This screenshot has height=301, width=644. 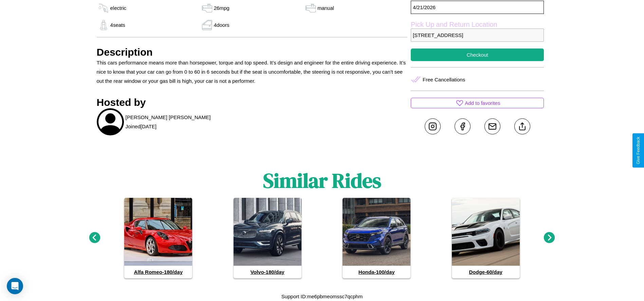 What do you see at coordinates (158, 272) in the screenshot?
I see `h4: Alfa Romeo - 180 /day` at bounding box center [158, 272].